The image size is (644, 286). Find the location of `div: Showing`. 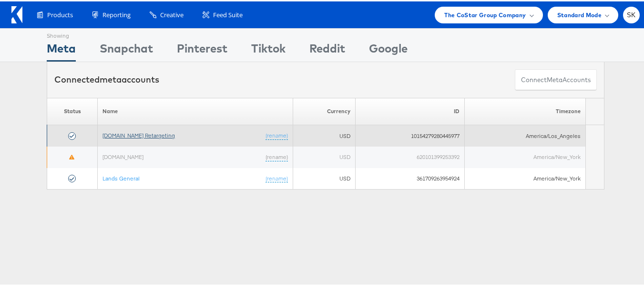

div: Showing is located at coordinates (61, 33).